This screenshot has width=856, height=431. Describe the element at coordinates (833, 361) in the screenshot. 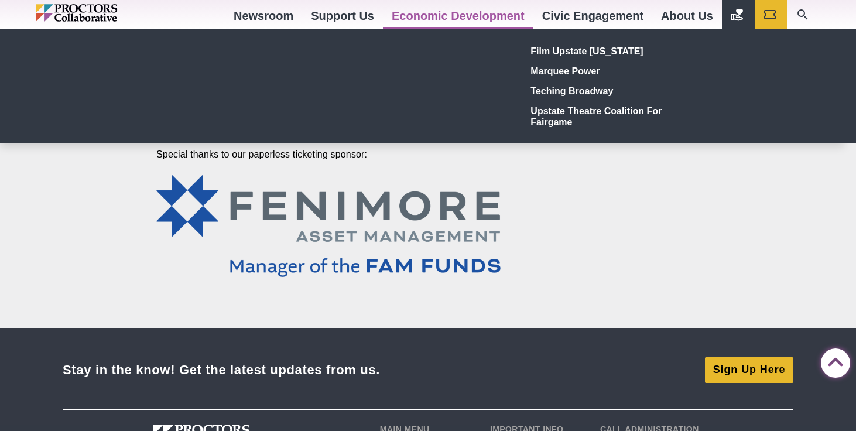

I see `a: Back to Top` at that location.